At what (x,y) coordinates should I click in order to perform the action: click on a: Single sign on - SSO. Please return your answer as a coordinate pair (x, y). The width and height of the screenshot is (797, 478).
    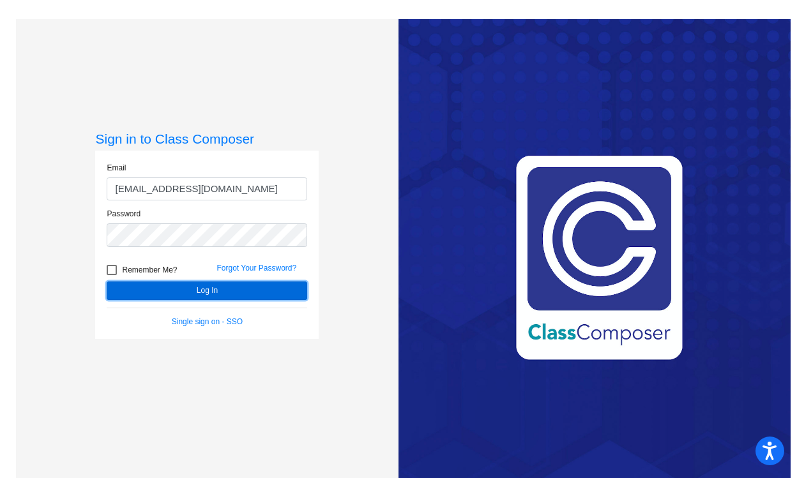
    Looking at the image, I should click on (207, 322).